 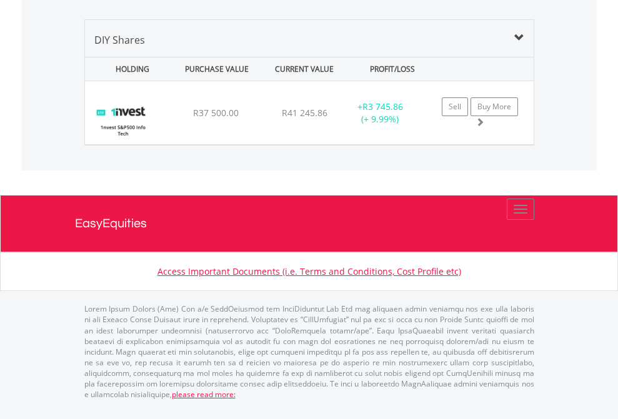 What do you see at coordinates (215, 112) in the screenshot?
I see `span: R37 500.00` at bounding box center [215, 112].